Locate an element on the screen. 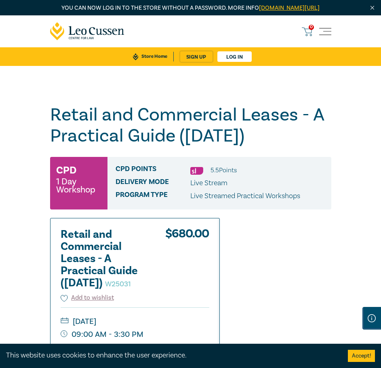 This screenshot has width=381, height=368. span: Delivery Mode is located at coordinates (153, 183).